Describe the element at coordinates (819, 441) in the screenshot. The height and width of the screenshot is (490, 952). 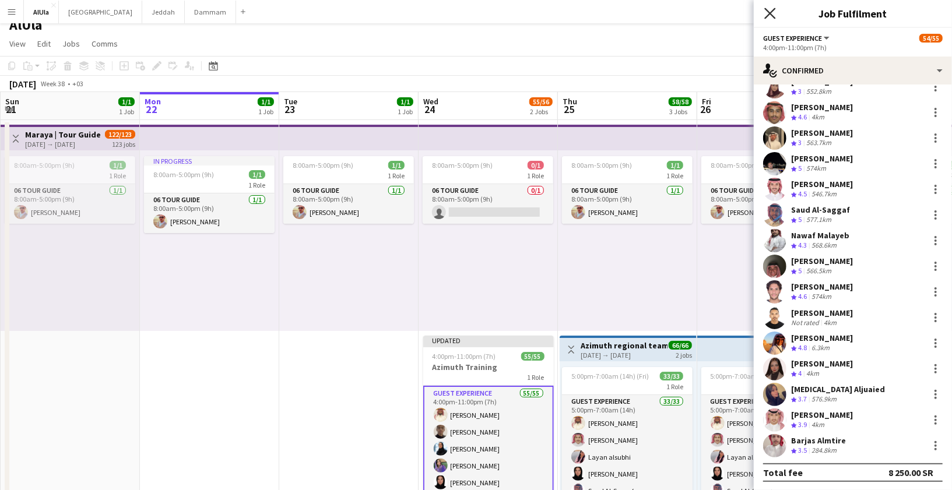
I see `div: Barjas Almtire` at that location.